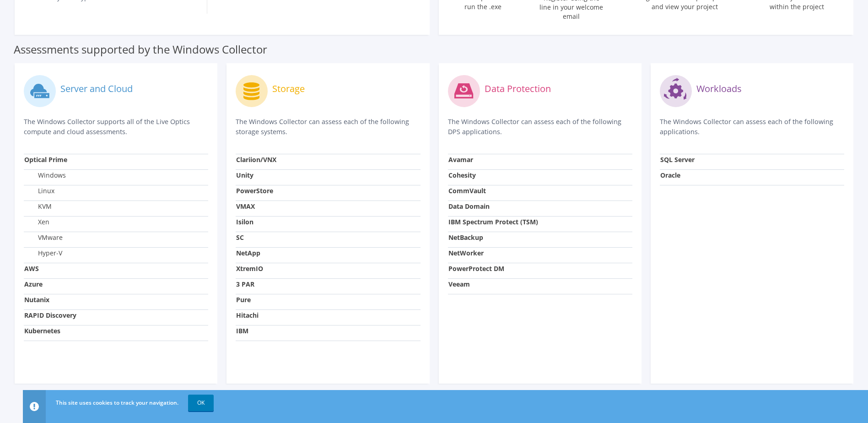 This screenshot has height=423, width=868. I want to click on strong: Clariion/VNX, so click(256, 159).